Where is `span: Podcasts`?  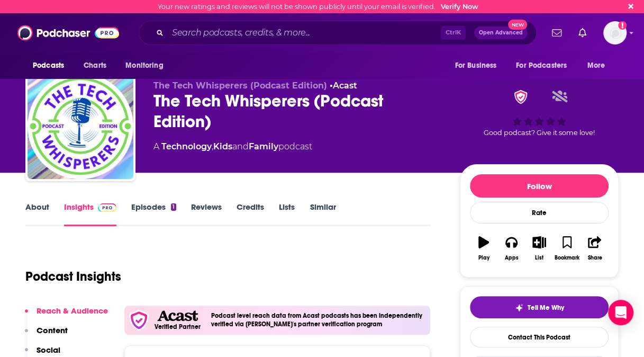
span: Podcasts is located at coordinates (48, 66).